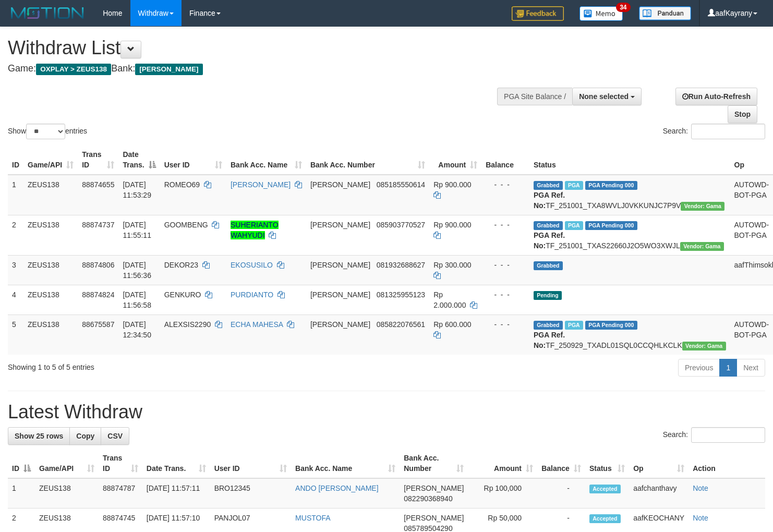  Describe the element at coordinates (161, 365) in the screenshot. I see `div: Showing 1 to 5 of 5 entries` at that location.